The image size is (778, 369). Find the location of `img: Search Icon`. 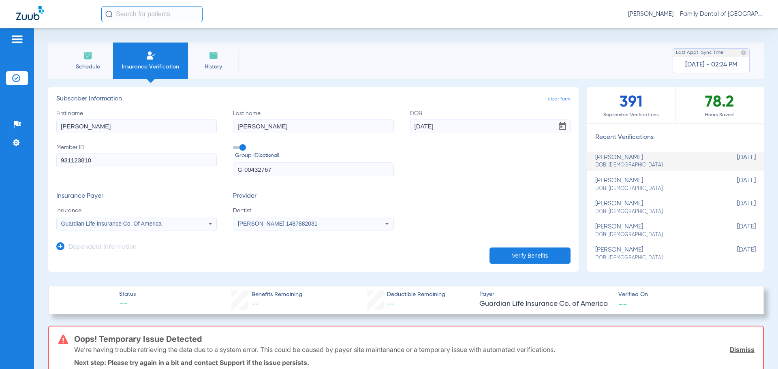

img: Search Icon is located at coordinates (109, 14).